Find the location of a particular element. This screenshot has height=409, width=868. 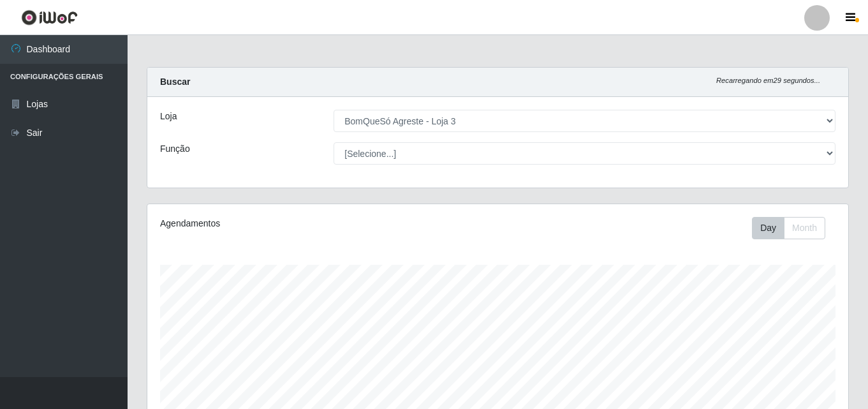

img: CoreUI Logo is located at coordinates (49, 17).